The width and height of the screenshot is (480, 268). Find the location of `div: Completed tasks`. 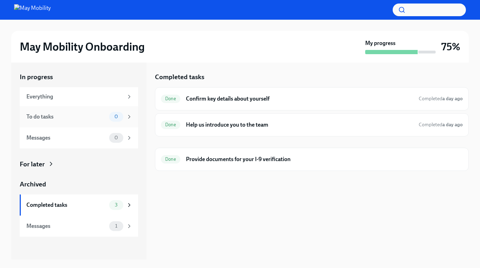

div: Completed tasks is located at coordinates (66, 205).